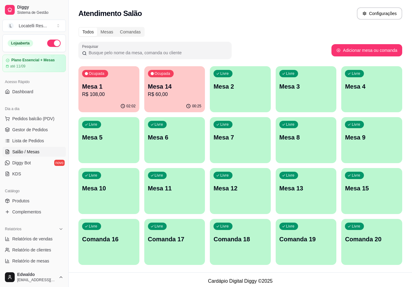  I want to click on article: Plano Essencial + Mesas, so click(33, 60).